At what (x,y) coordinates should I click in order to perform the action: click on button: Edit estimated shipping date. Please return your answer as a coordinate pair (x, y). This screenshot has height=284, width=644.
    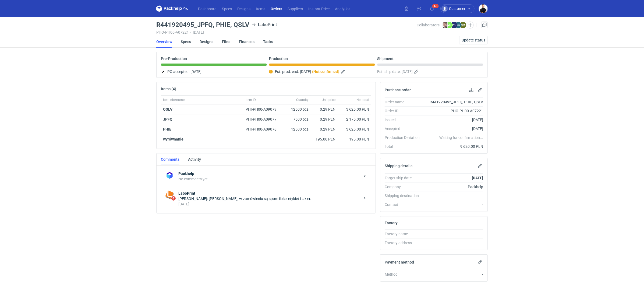
    Looking at the image, I should click on (417, 71).